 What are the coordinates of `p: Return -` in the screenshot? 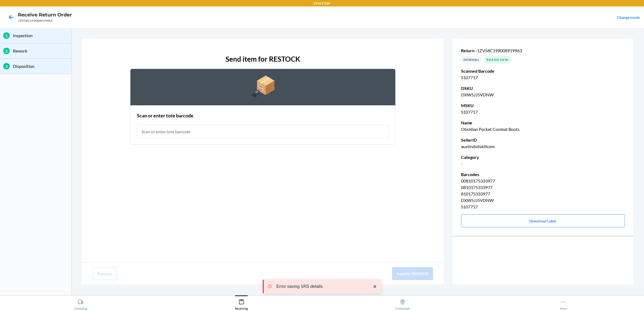 It's located at (543, 50).